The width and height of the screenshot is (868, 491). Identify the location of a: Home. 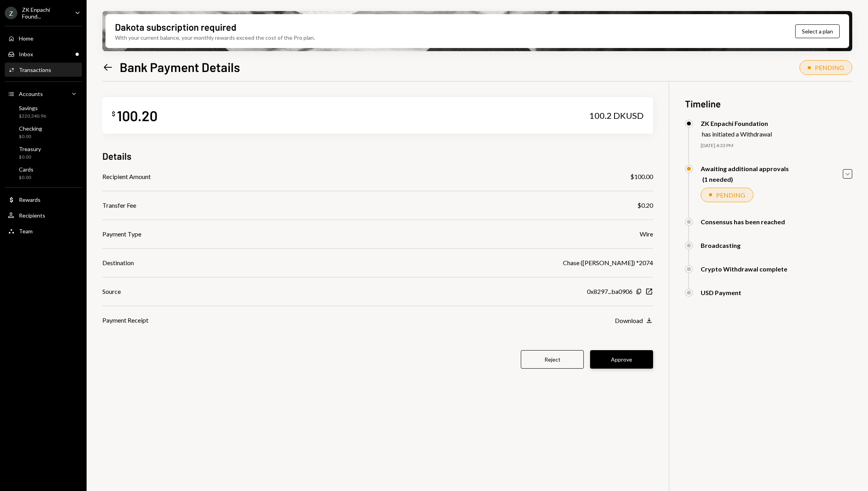
(44, 38).